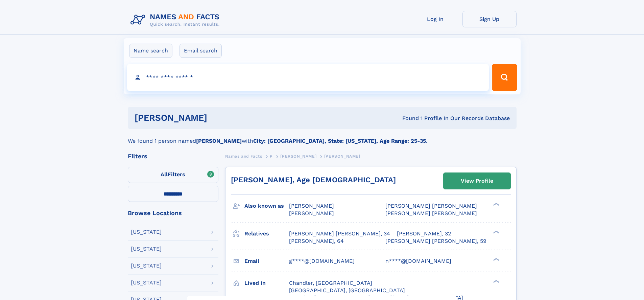 Image resolution: width=644 pixels, height=300 pixels. I want to click on div: View Profile, so click(477, 181).